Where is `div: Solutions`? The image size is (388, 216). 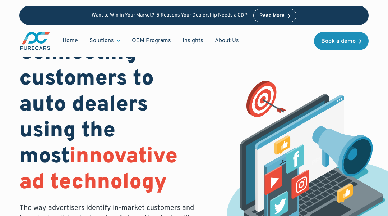 div: Solutions is located at coordinates (102, 41).